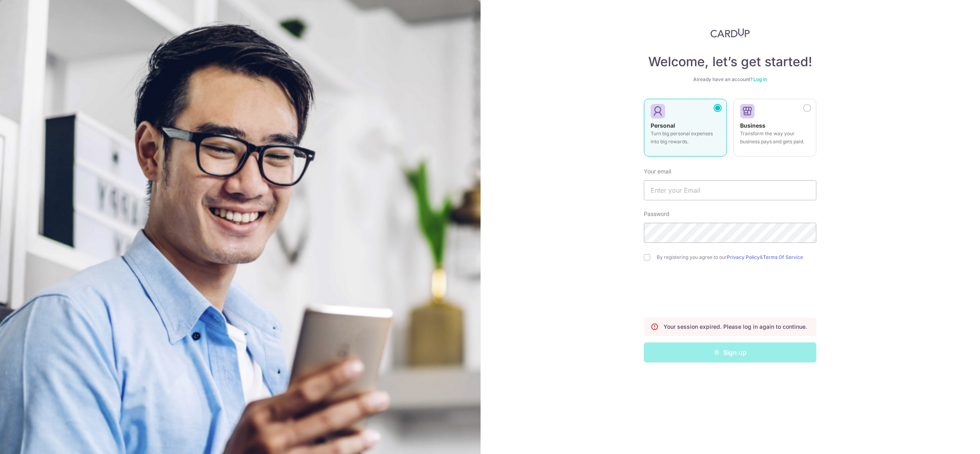  I want to click on label: By registering you agree to our &, so click(737, 258).